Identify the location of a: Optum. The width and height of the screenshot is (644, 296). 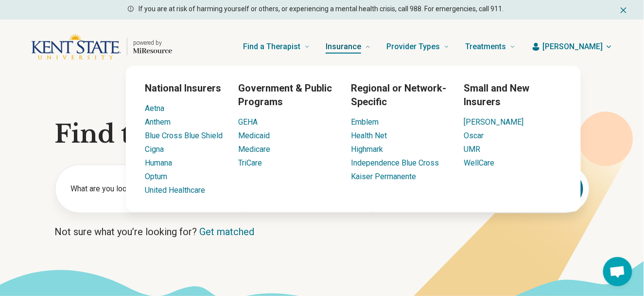
(157, 176).